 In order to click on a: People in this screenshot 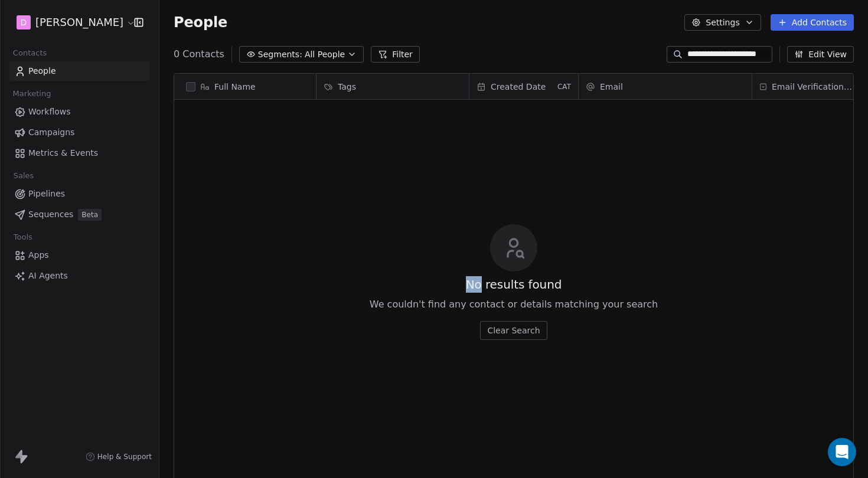, I will do `click(79, 71)`.